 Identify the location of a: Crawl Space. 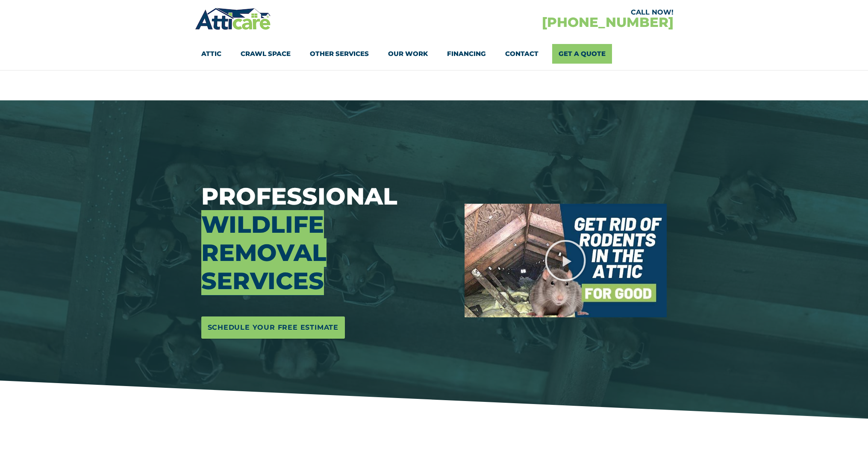
(265, 54).